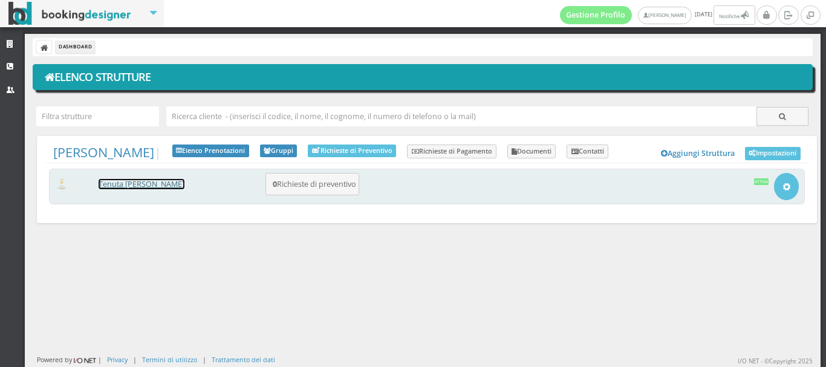 The width and height of the screenshot is (826, 367). What do you see at coordinates (243, 359) in the screenshot?
I see `a: Trattamento dei dati` at bounding box center [243, 359].